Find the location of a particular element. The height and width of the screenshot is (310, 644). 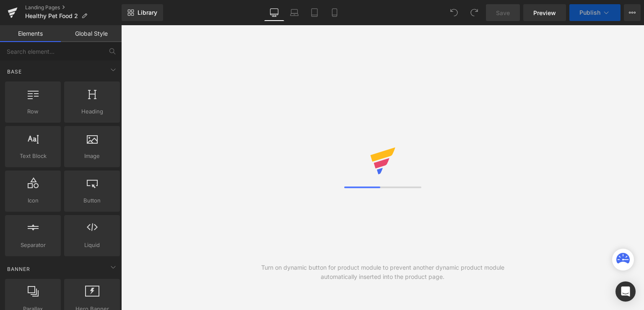

button: Publish is located at coordinates (595, 12).